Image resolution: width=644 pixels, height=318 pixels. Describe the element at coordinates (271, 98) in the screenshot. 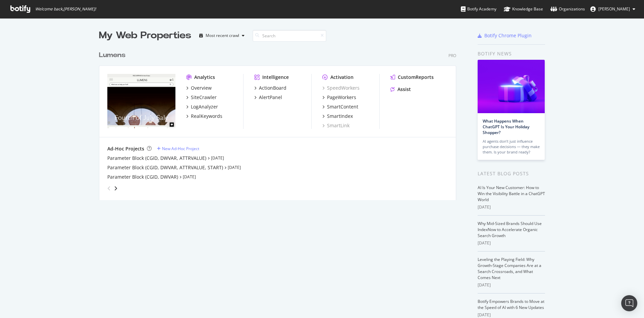

I see `div: AlertPanel` at that location.